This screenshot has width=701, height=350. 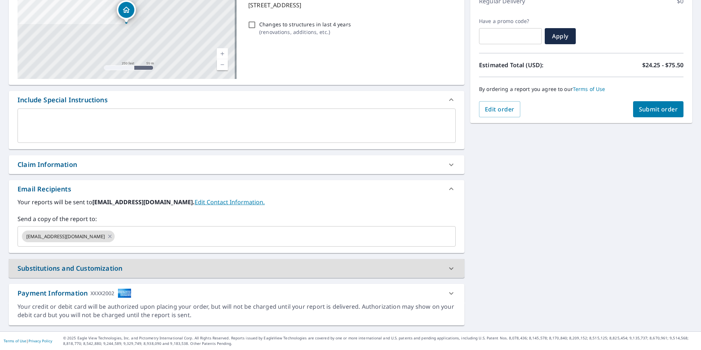 I want to click on p: Estimated Total (USD):, so click(x=530, y=65).